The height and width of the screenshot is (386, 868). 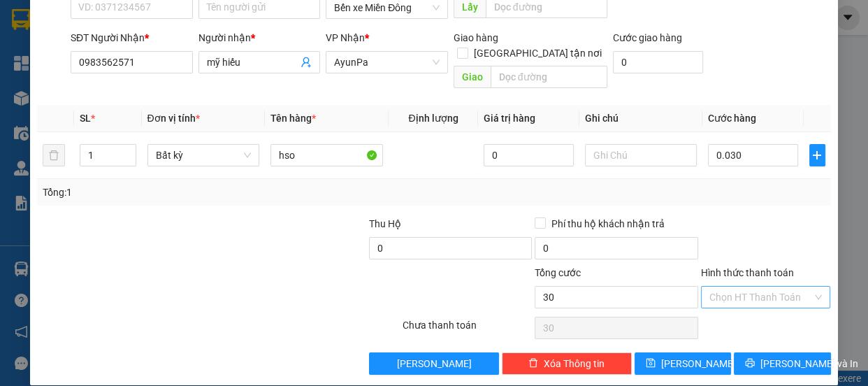 I want to click on div: Chưa thanh toán, so click(x=468, y=329).